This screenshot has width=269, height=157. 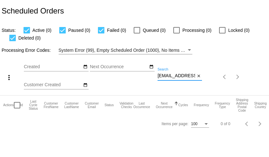 I want to click on span: Deleted (0), so click(x=29, y=38).